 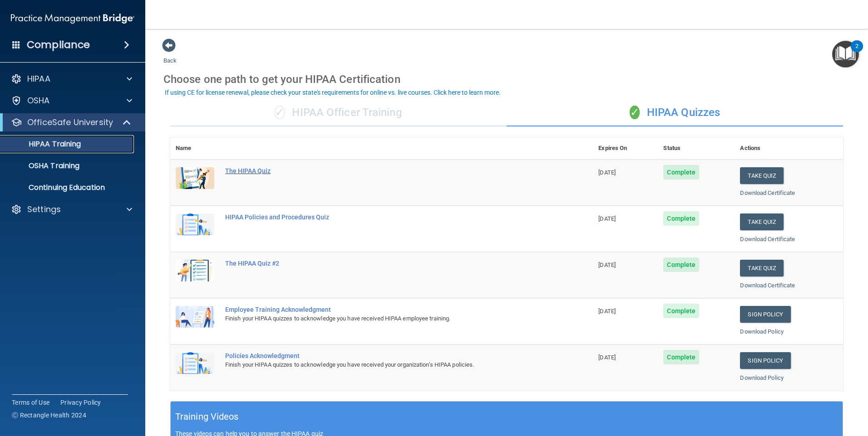 I want to click on th: Status, so click(x=695, y=149).